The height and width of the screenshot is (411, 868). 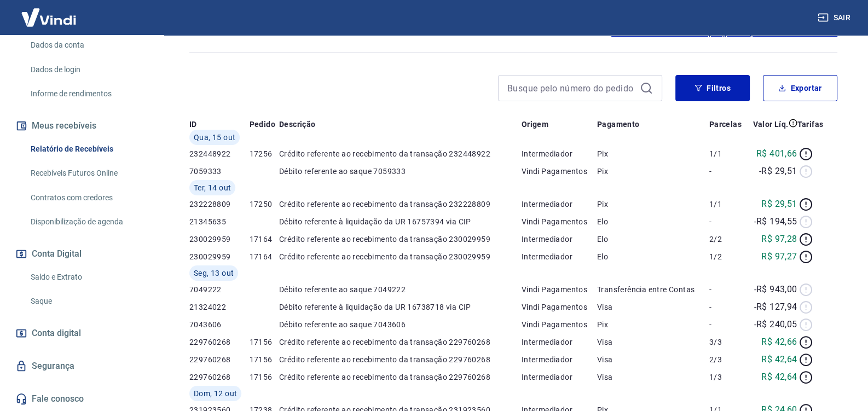 I want to click on button: Sair, so click(x=835, y=17).